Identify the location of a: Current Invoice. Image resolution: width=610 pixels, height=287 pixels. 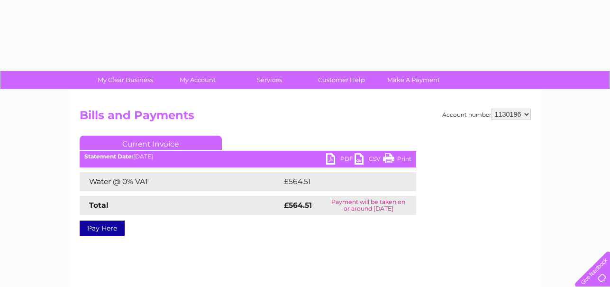
(151, 143).